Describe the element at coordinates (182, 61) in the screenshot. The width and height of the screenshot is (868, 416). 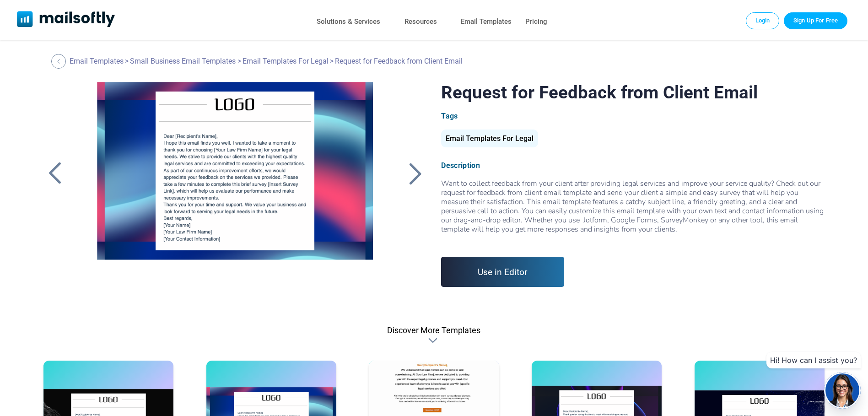
I see `a: Small Business Email Templates` at that location.